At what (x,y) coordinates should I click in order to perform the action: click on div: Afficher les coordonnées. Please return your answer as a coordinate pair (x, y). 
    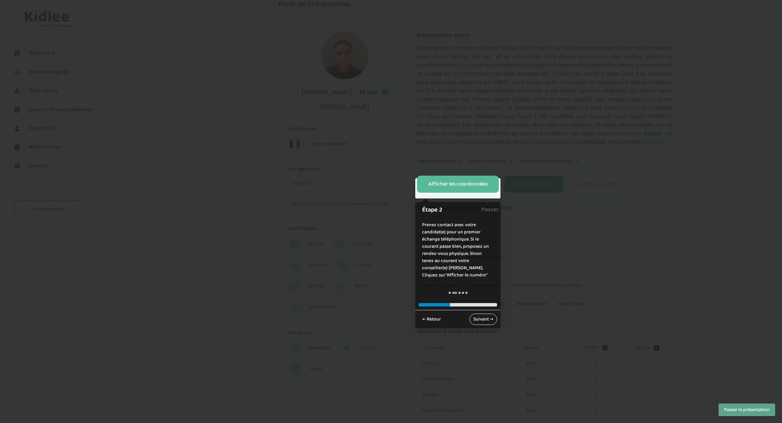
    Looking at the image, I should click on (458, 184).